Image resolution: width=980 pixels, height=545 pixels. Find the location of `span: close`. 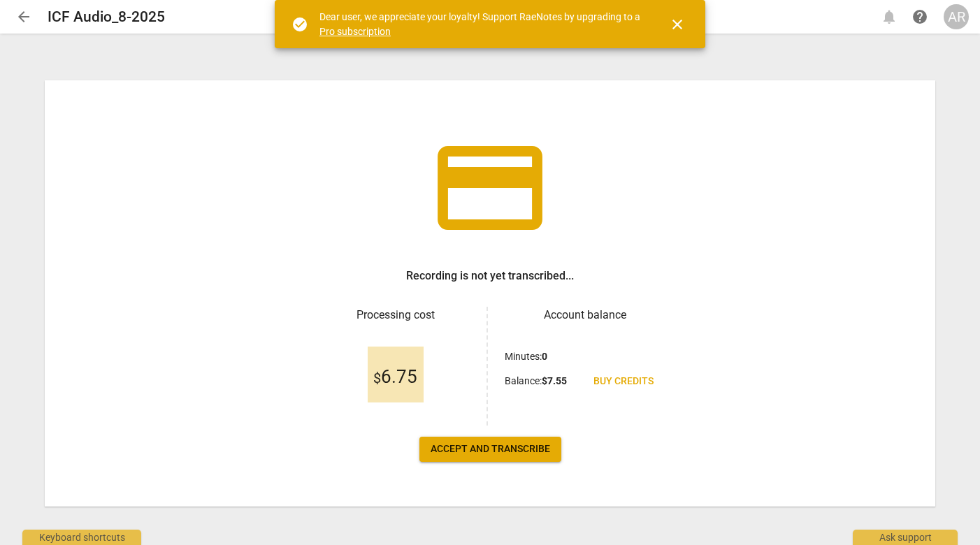

span: close is located at coordinates (677, 25).